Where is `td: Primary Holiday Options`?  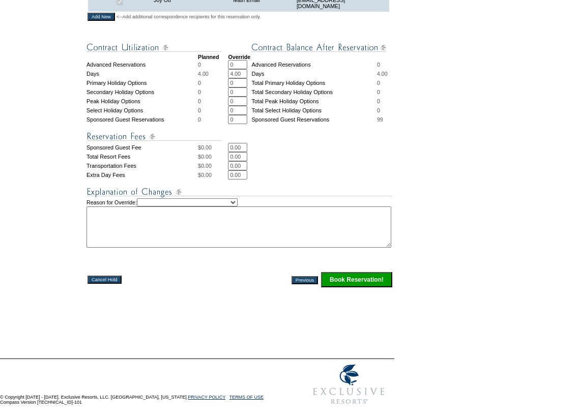 td: Primary Holiday Options is located at coordinates (142, 83).